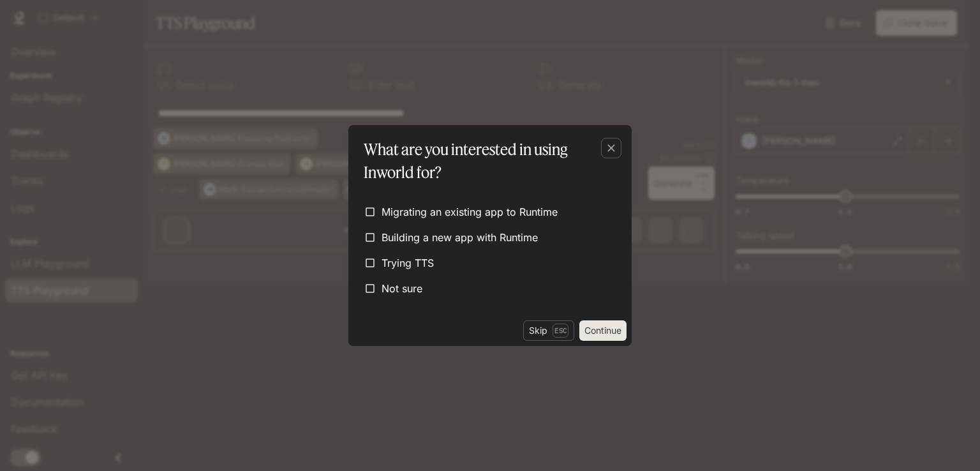 Image resolution: width=980 pixels, height=471 pixels. I want to click on span: Trying TTS, so click(407, 263).